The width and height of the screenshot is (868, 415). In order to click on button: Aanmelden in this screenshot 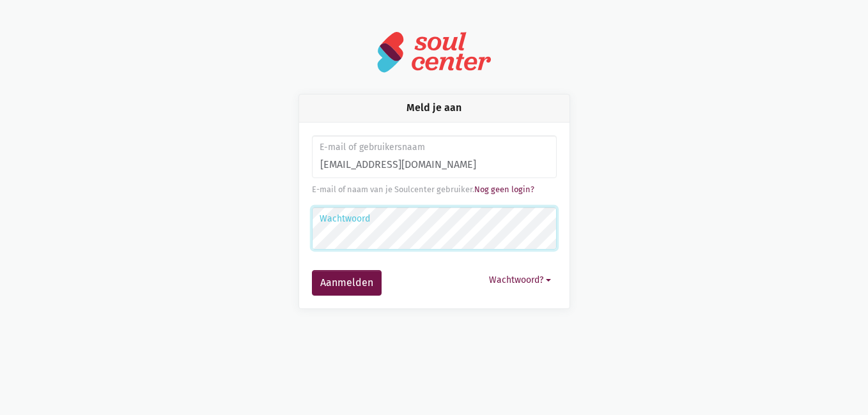, I will do `click(346, 283)`.